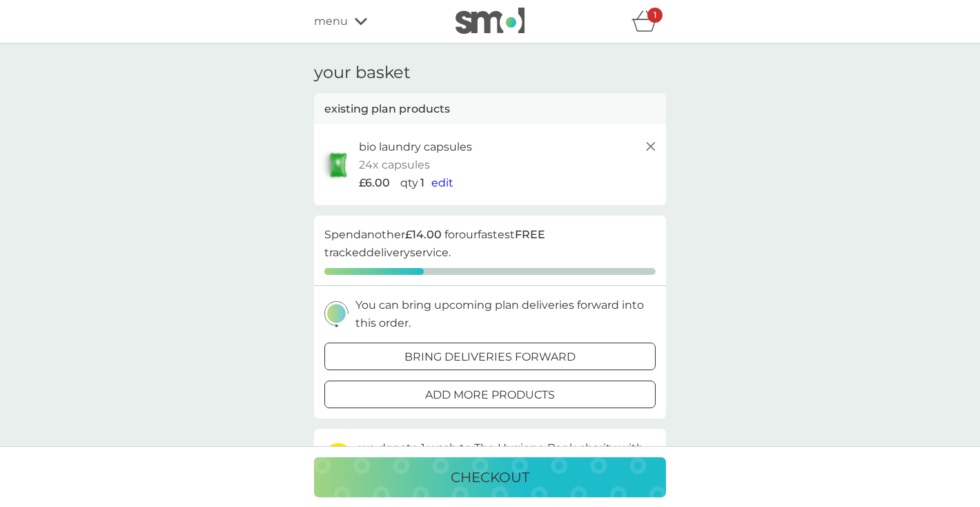 The image size is (980, 507). Describe the element at coordinates (490, 243) in the screenshot. I see `p: Spend another for our fastest tracked delivery service.` at that location.